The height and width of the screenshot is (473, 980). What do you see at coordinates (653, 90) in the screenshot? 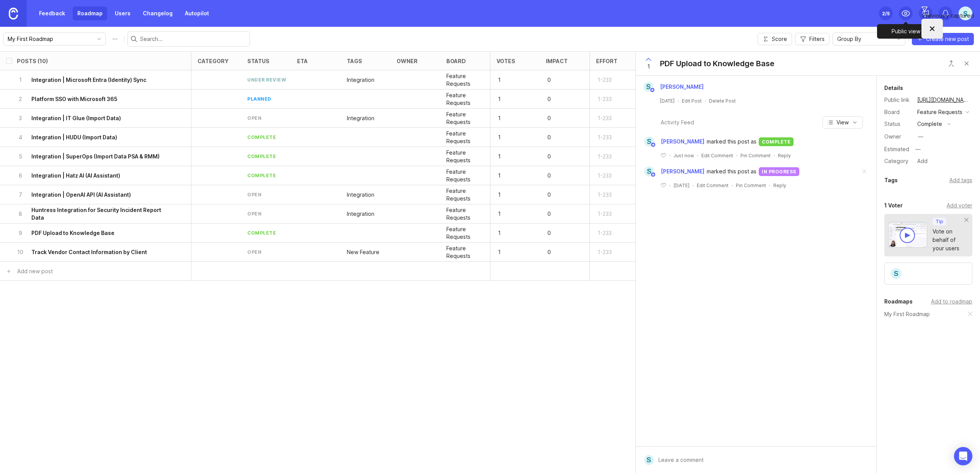
I see `img: member badge` at bounding box center [653, 90].